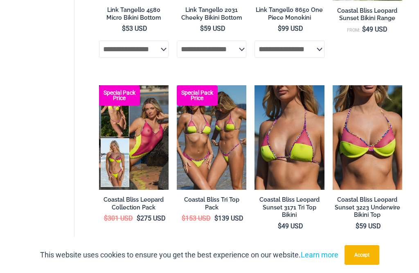 This screenshot has height=273, width=419. What do you see at coordinates (291, 28) in the screenshot?
I see `bdi: 99 USD` at bounding box center [291, 28].